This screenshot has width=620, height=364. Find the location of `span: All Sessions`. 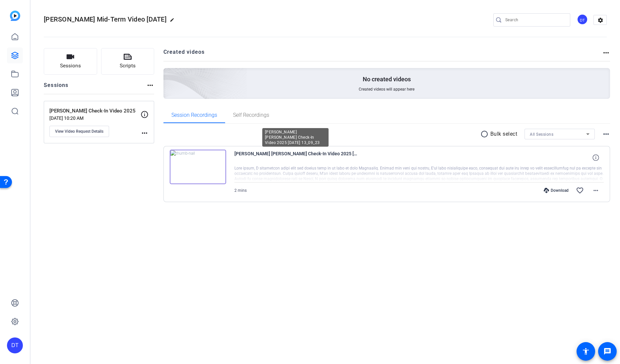

span: All Sessions is located at coordinates (542, 135).